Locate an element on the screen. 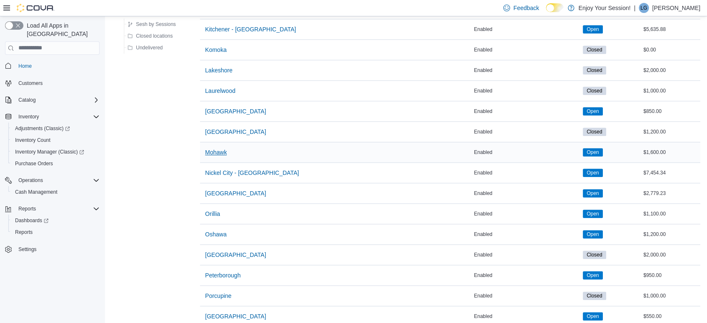  span: Inventory Count is located at coordinates (56, 140).